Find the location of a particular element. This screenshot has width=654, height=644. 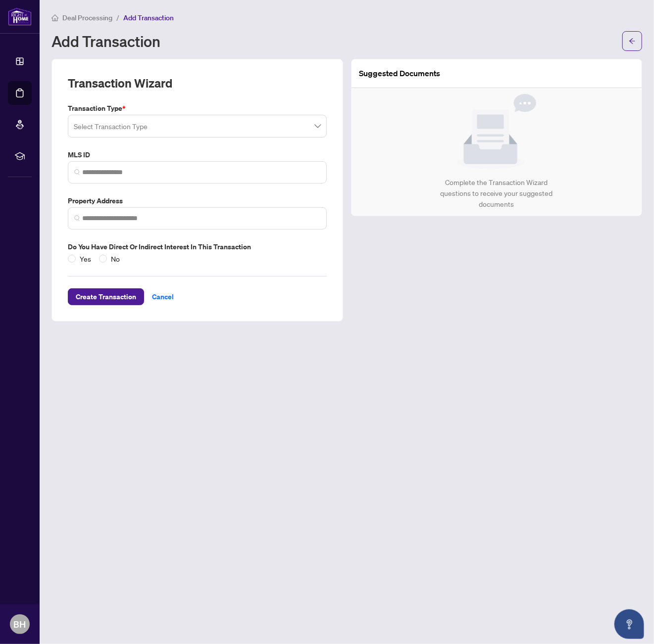

span: Add Transaction is located at coordinates (149, 18).